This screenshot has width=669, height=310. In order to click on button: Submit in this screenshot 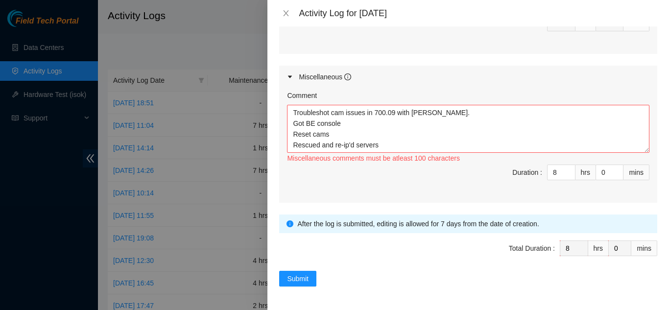, I will do `click(298, 279)`.